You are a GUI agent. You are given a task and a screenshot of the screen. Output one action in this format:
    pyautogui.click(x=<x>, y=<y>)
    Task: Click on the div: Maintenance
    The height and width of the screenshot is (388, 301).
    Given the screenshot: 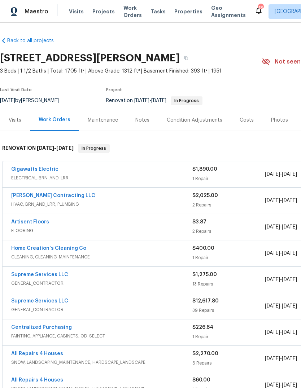 What is the action you would take?
    pyautogui.click(x=103, y=120)
    